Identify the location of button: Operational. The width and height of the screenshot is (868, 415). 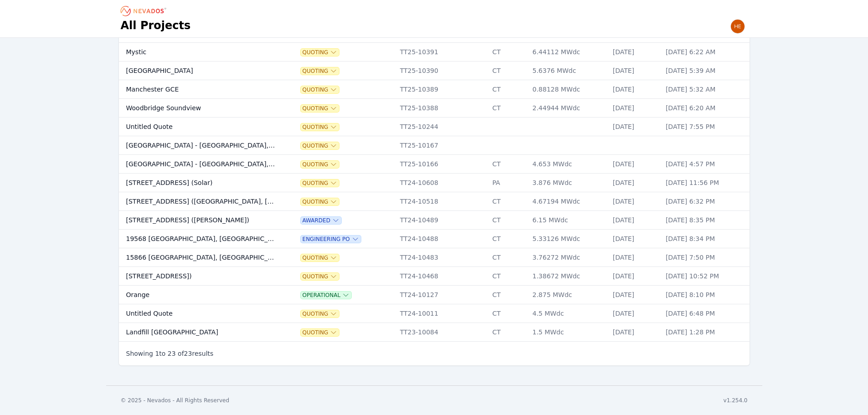
(326, 295).